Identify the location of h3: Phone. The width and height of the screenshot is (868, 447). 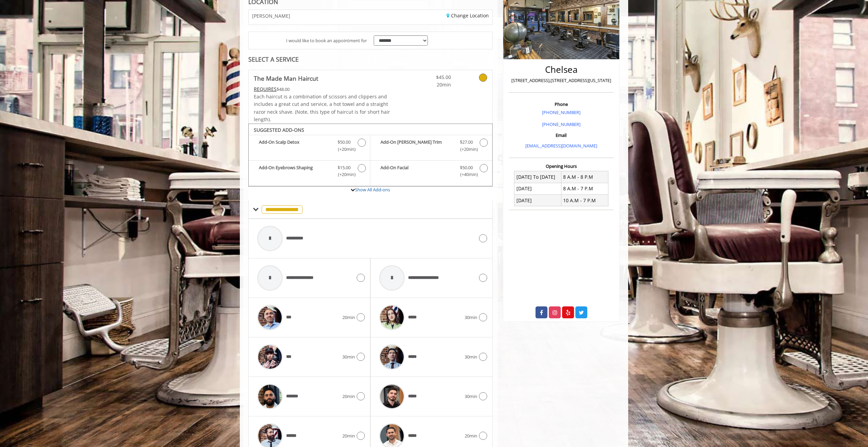
(562, 104).